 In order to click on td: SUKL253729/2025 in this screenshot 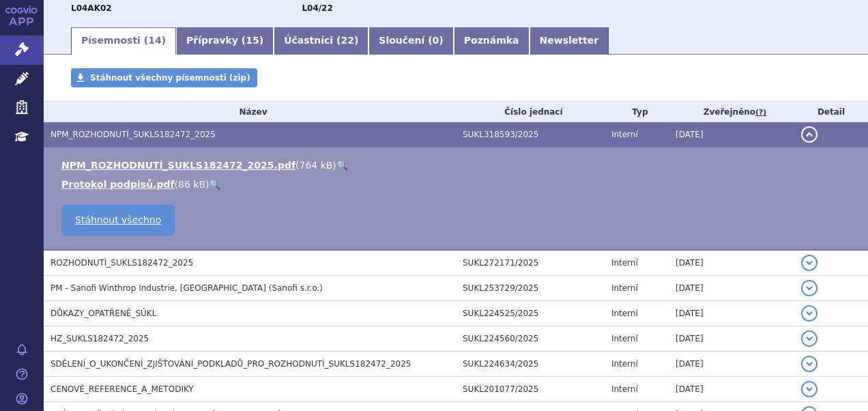, I will do `click(531, 288)`.